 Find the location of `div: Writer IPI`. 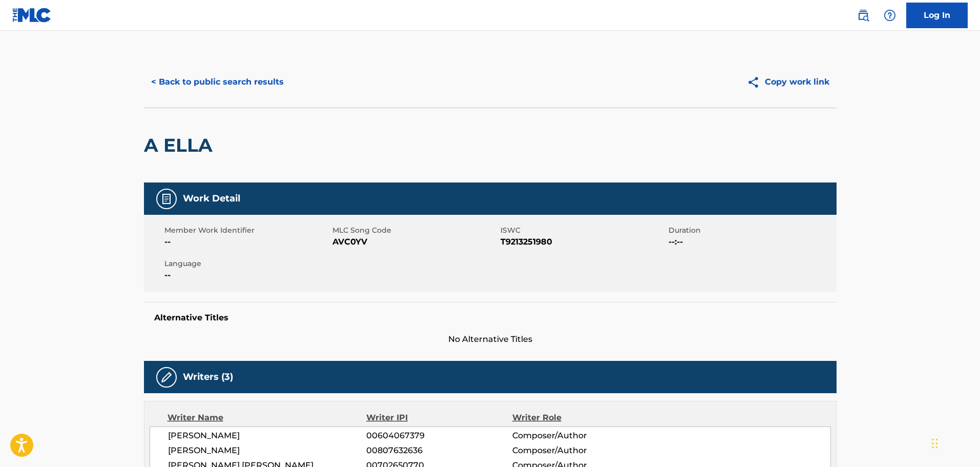

div: Writer IPI is located at coordinates (439, 417).